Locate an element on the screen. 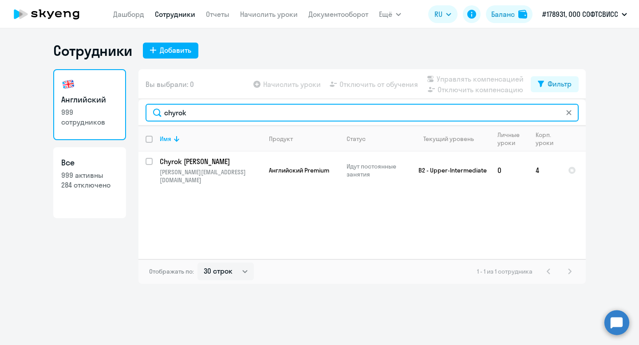 The width and height of the screenshot is (639, 345). div: Баланс is located at coordinates (503, 14).